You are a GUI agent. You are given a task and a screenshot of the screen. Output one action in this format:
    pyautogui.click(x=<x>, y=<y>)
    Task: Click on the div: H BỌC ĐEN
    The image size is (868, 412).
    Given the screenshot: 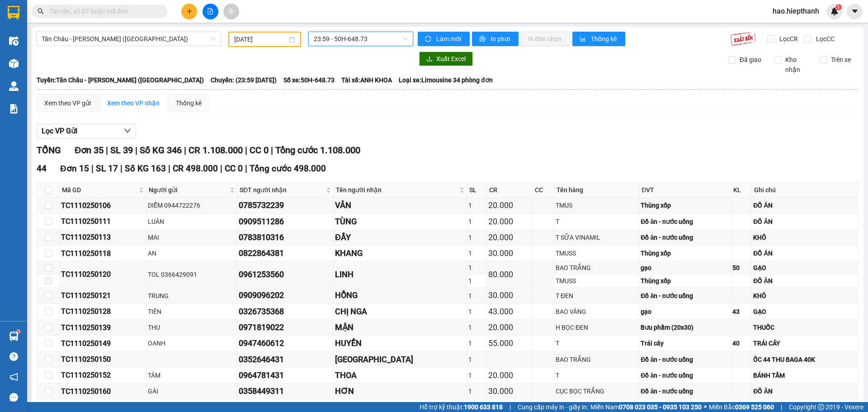 What is the action you would take?
    pyautogui.click(x=597, y=328)
    